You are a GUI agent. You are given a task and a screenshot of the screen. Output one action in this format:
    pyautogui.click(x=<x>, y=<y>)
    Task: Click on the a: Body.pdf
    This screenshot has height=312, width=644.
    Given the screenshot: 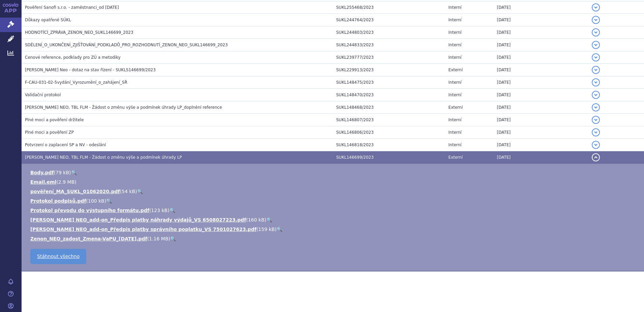 What is the action you would take?
    pyautogui.click(x=42, y=173)
    